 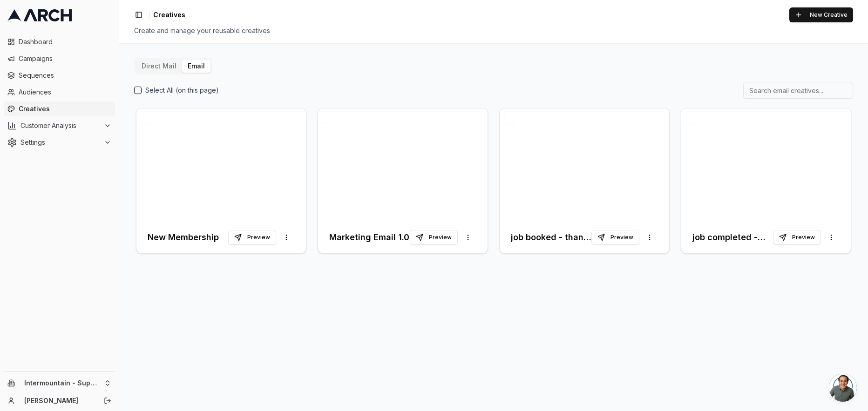 I want to click on span: Audiences, so click(x=65, y=92).